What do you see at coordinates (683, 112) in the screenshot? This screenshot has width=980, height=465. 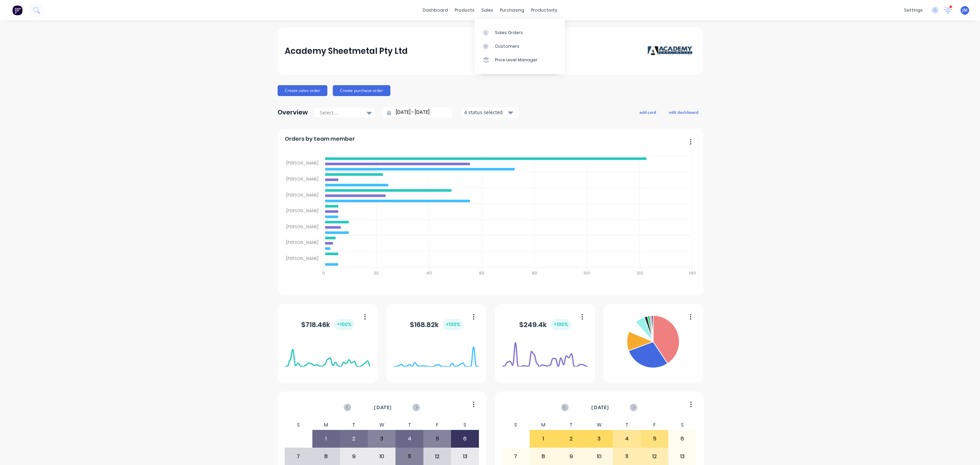 I see `button: edit dashboard` at bounding box center [683, 112].